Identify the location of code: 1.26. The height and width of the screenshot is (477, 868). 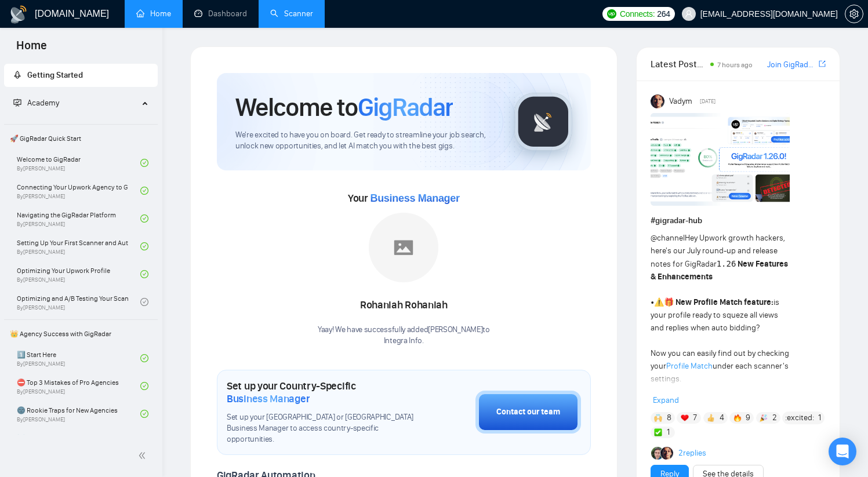
(727, 264).